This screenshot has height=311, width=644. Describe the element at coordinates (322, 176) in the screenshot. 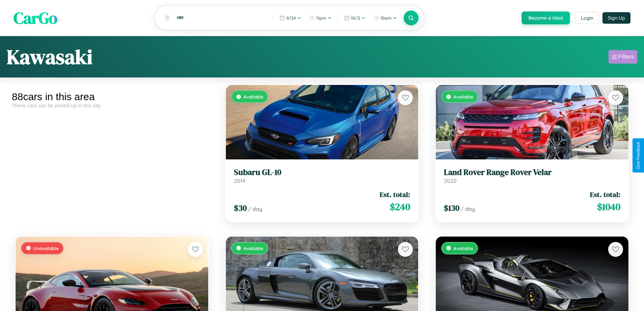

I see `a: Subaru GL-102014` at that location.